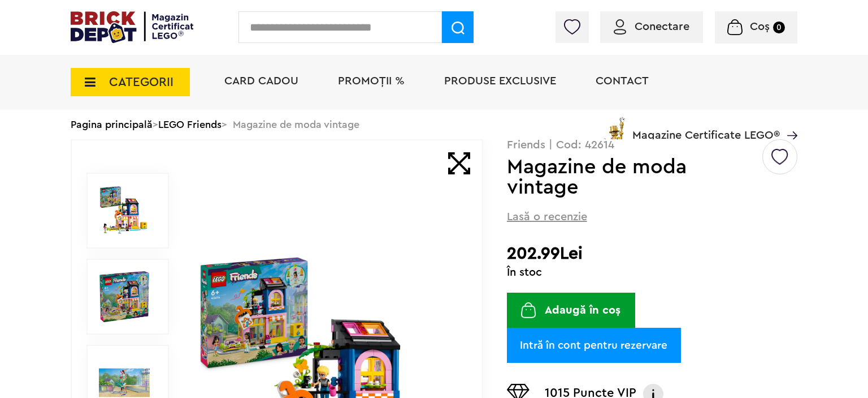  Describe the element at coordinates (760, 26) in the screenshot. I see `span: Coș` at that location.